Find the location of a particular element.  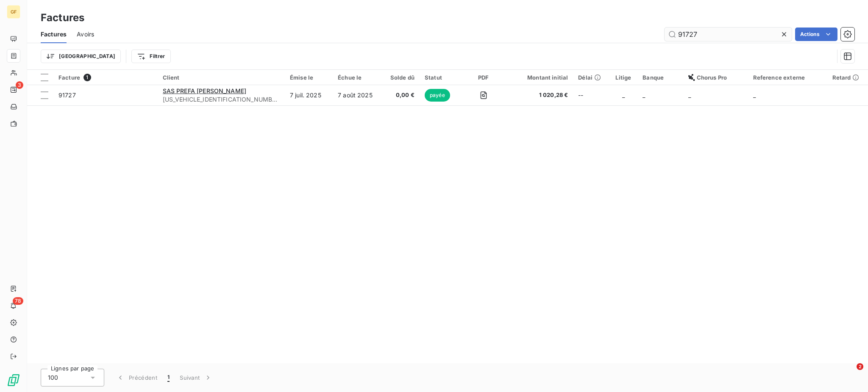

span: 78 is located at coordinates (18, 301).